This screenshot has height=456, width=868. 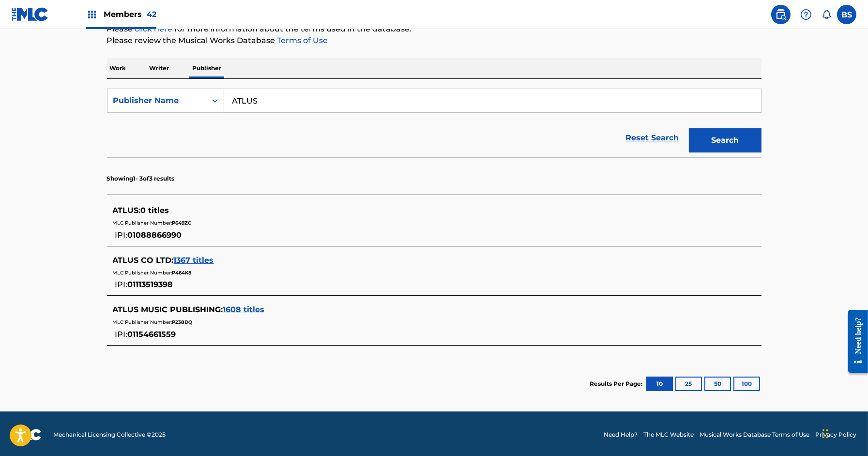 What do you see at coordinates (244, 309) in the screenshot?
I see `span: 1608 titles` at bounding box center [244, 309].